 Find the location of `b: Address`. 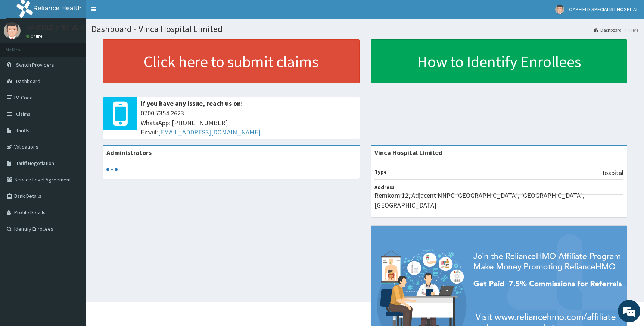

b: Address is located at coordinates (385, 187).